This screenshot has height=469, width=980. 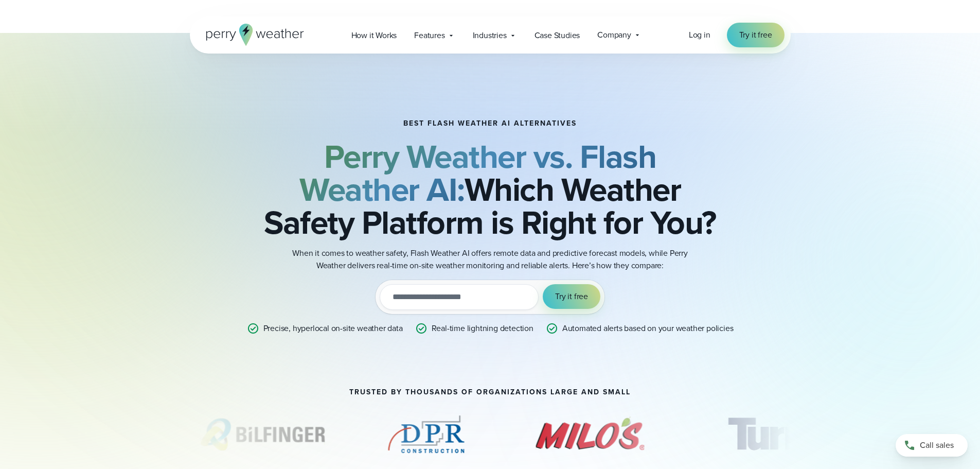 I want to click on div: slideshow, so click(x=490, y=437).